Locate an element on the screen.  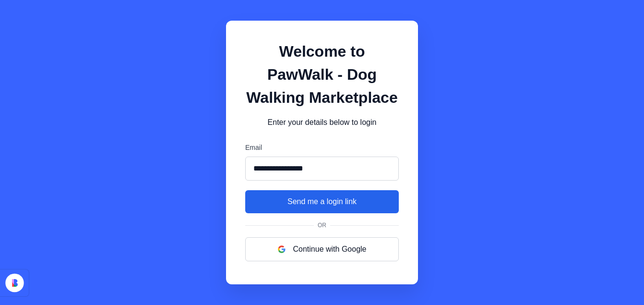
p: Enter your details below to login is located at coordinates (322, 122).